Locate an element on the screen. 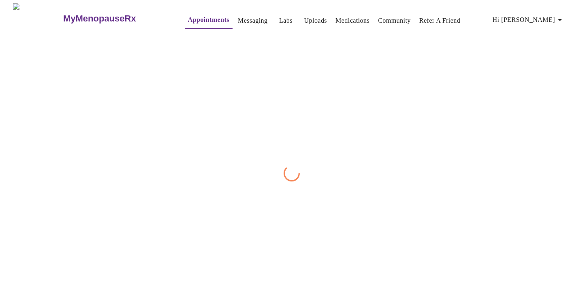 The width and height of the screenshot is (583, 305). button: Refer a Friend is located at coordinates (440, 21).